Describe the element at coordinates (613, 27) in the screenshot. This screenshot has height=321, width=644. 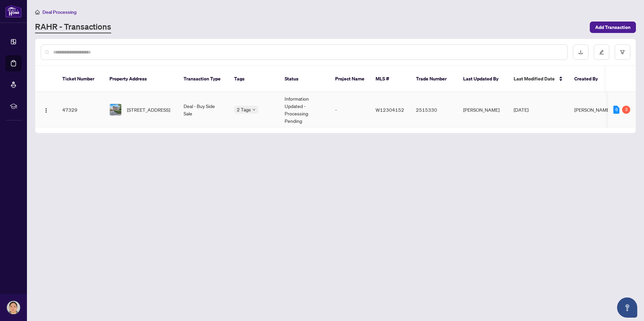
I see `button: Add Transaction` at that location.